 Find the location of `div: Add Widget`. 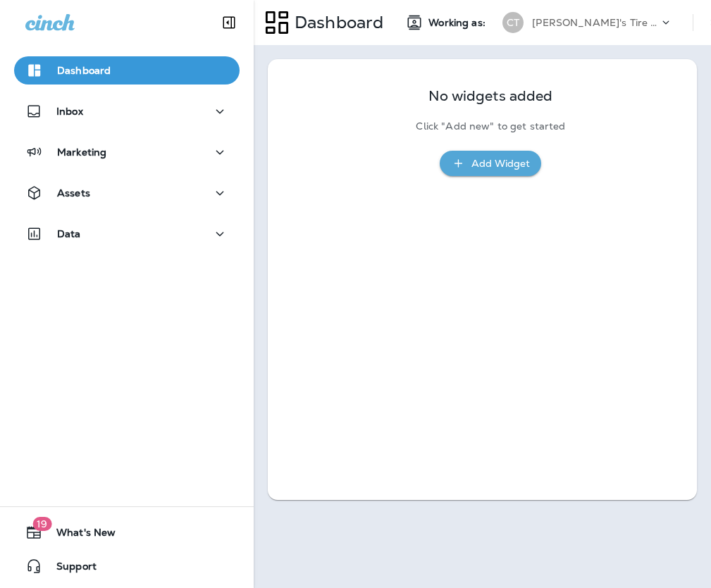

div: Add Widget is located at coordinates (500, 163).